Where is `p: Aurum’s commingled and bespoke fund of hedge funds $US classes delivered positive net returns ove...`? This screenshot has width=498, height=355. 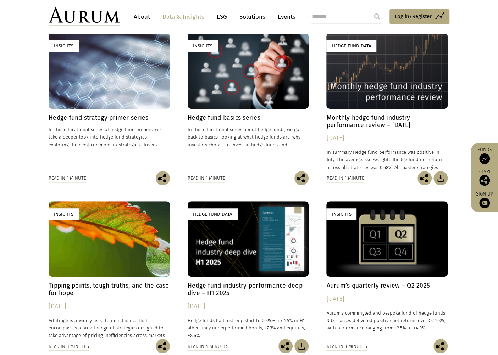
p: Aurum’s commingled and bespoke fund of hedge funds $US classes delivered positive net returns ove... is located at coordinates (387, 321).